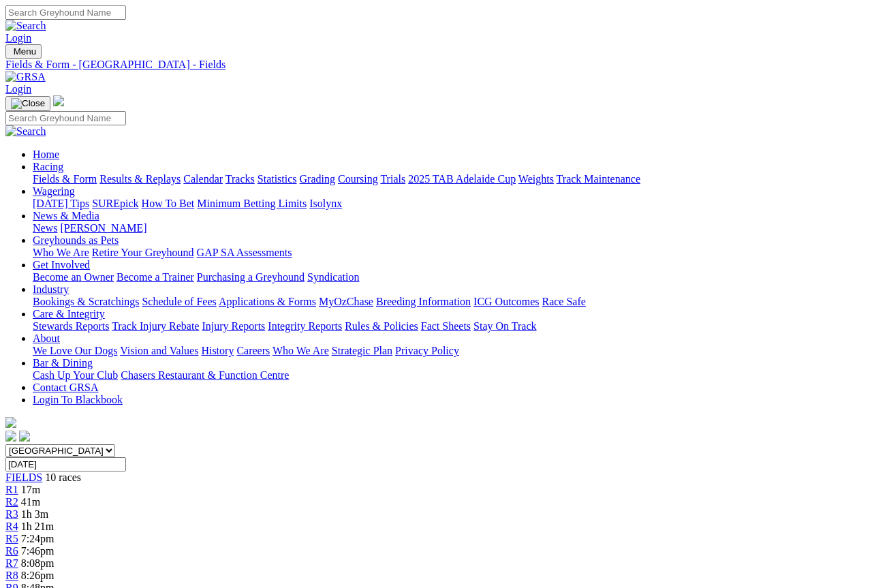  What do you see at coordinates (240, 179) in the screenshot?
I see `a: Tracks` at bounding box center [240, 179].